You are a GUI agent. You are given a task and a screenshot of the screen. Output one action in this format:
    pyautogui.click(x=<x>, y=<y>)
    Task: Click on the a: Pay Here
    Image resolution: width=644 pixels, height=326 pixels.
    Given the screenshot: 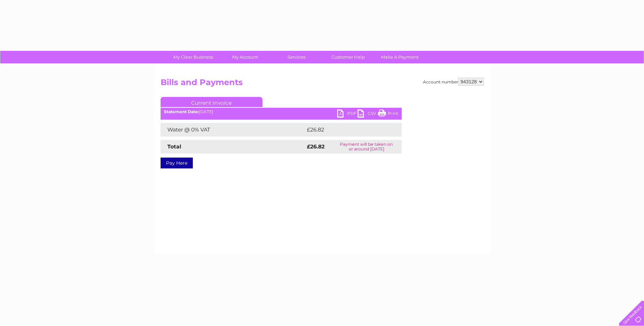 What is the action you would take?
    pyautogui.click(x=177, y=163)
    